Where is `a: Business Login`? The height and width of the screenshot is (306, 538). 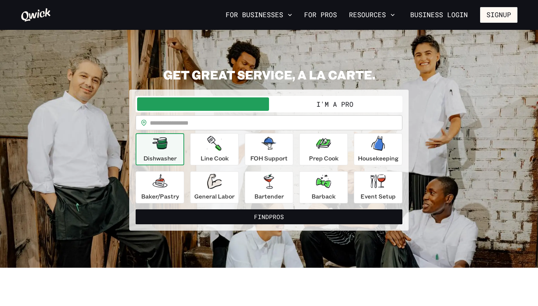 a: Business Login is located at coordinates (439, 15).